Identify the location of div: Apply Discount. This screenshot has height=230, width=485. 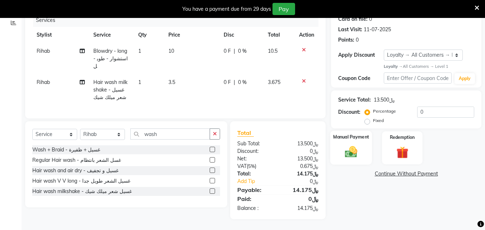
(361, 55).